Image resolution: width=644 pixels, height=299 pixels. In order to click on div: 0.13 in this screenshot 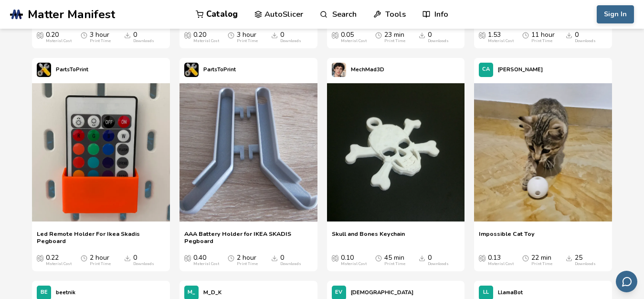, I will do `click(501, 260)`.